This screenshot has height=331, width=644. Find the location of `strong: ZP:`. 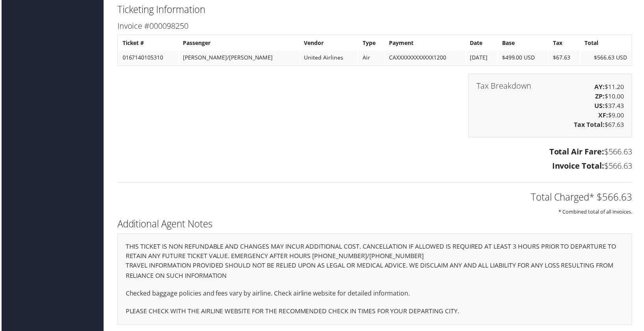

strong: ZP: is located at coordinates (601, 97).